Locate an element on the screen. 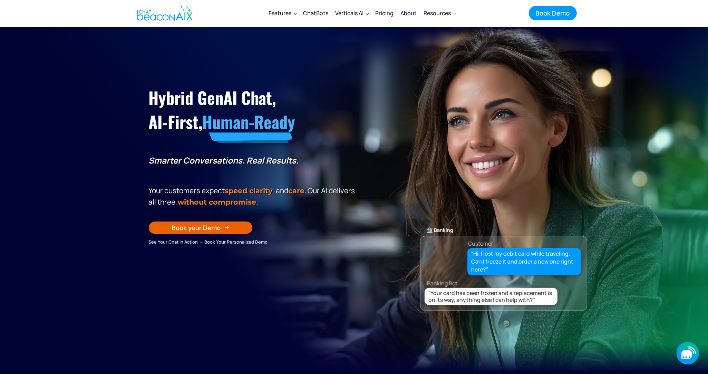 The width and height of the screenshot is (708, 374). span: without compromise is located at coordinates (217, 202).